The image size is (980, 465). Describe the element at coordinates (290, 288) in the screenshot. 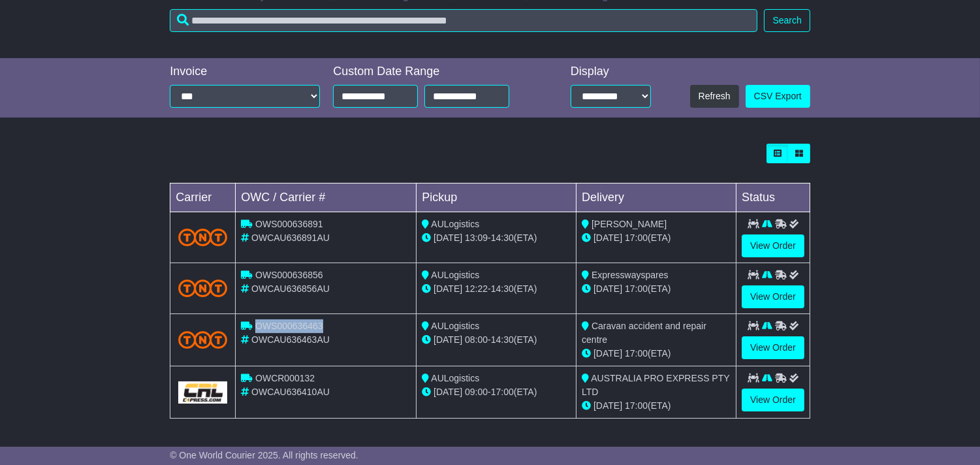

I see `span: OWCAU636856AU` at that location.